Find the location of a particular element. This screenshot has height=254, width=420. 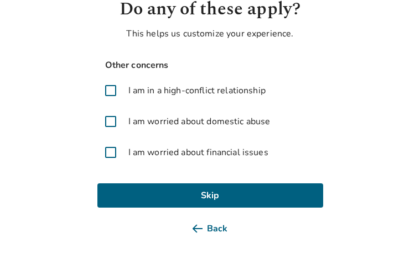

p: This helps us customize your experience. is located at coordinates (210, 34).